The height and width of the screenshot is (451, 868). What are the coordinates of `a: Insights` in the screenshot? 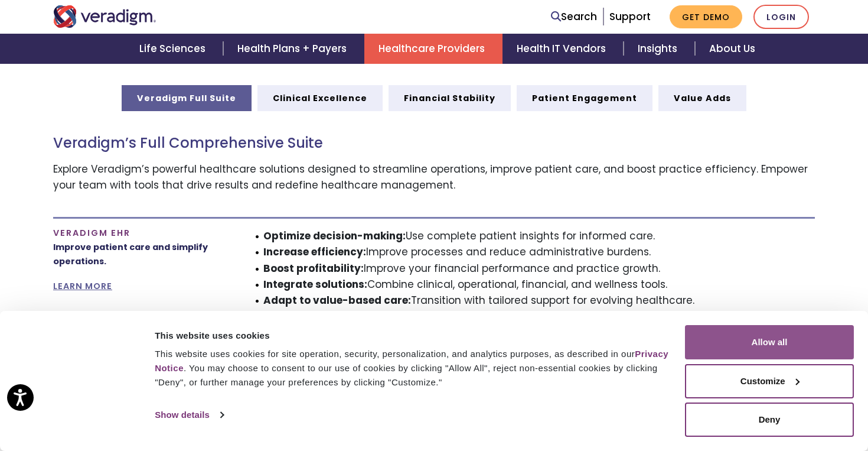 It's located at (659, 48).